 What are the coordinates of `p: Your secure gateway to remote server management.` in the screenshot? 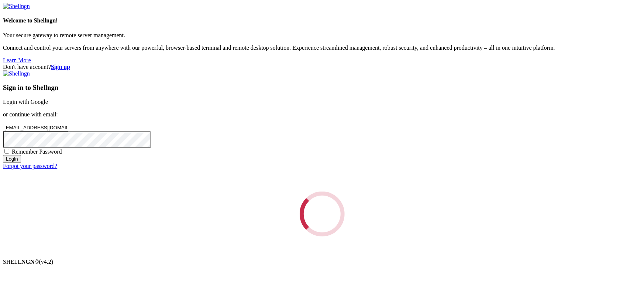 It's located at (322, 35).